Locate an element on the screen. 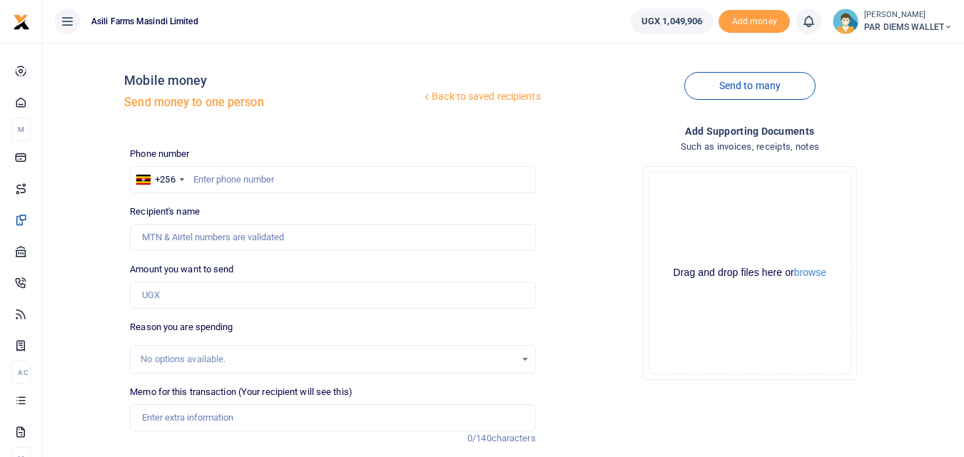 The width and height of the screenshot is (964, 457). span: characters is located at coordinates (514, 438).